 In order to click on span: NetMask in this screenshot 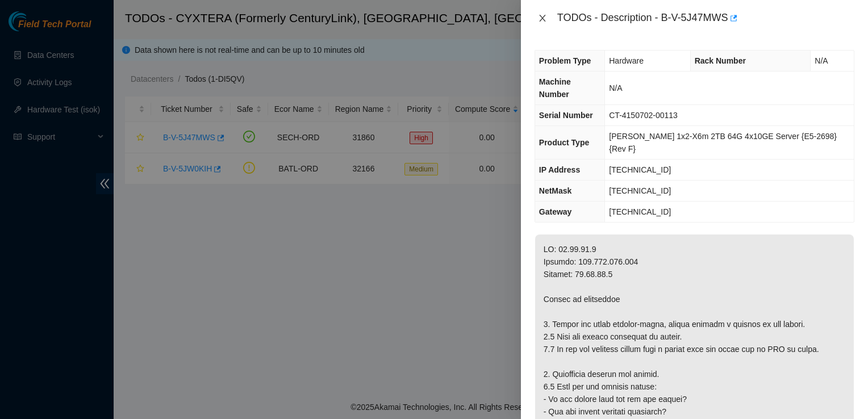, I will do `click(556, 191)`.